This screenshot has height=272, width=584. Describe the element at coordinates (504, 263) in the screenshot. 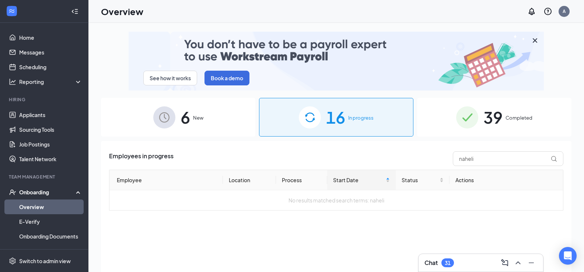

I see `button: ComposeMessage` at that location.